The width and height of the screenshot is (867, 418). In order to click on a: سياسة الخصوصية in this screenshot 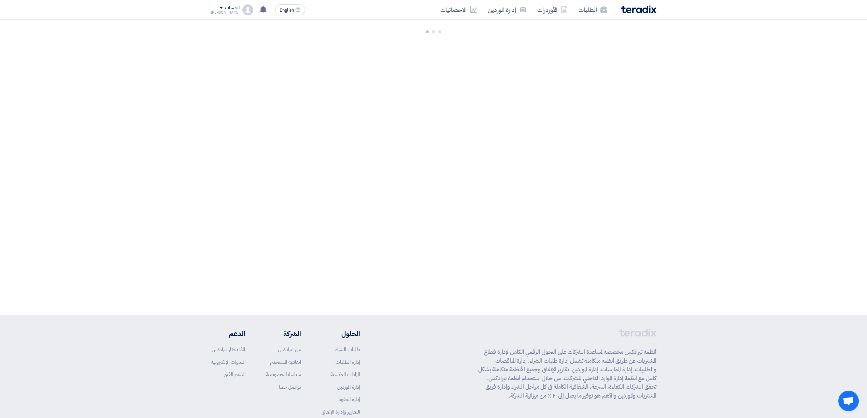, I will do `click(283, 374)`.